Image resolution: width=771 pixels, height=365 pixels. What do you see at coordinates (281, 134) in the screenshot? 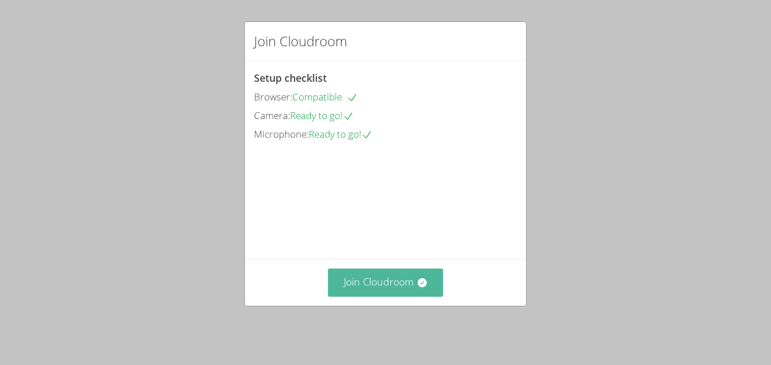
I see `span: Microphone:` at bounding box center [281, 134].